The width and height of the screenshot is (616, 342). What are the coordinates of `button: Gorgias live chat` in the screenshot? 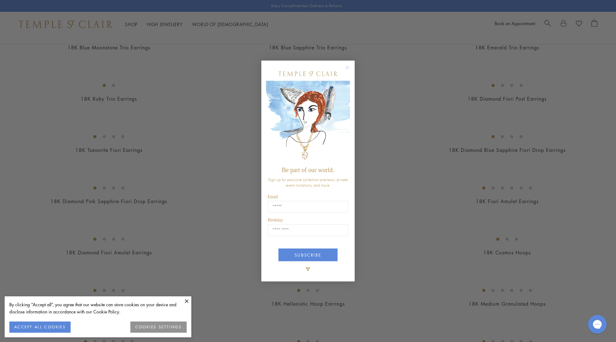 It's located at (12, 12).